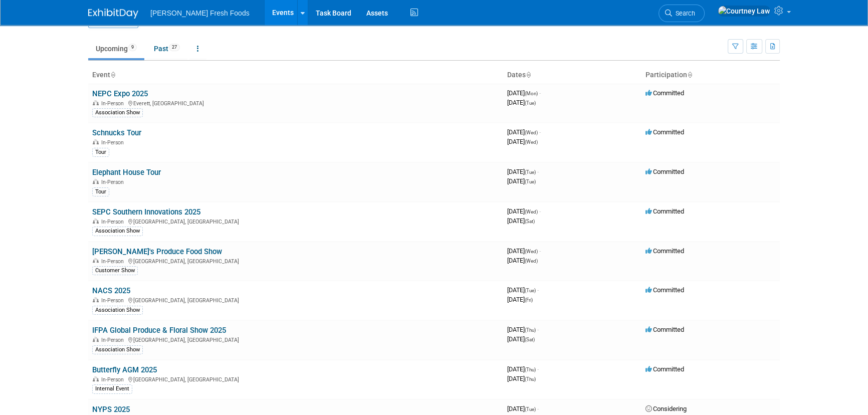 The width and height of the screenshot is (868, 415). What do you see at coordinates (116, 49) in the screenshot?
I see `a: Upcoming9` at bounding box center [116, 49].